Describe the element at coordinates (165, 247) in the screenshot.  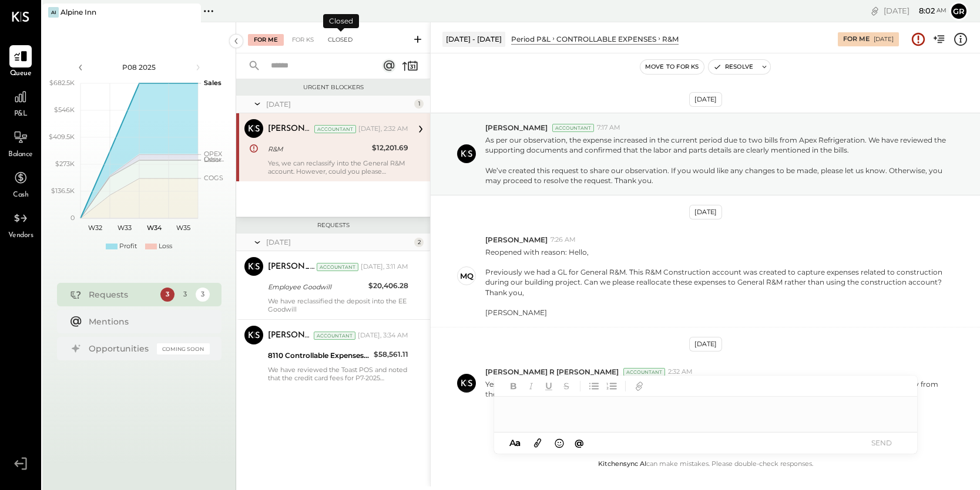
I see `div: Loss` at that location.